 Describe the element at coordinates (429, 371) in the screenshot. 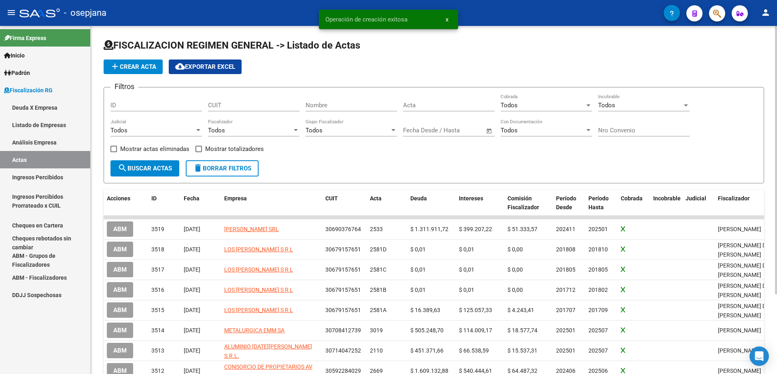

I see `span: $ 1.609.132,88` at that location.